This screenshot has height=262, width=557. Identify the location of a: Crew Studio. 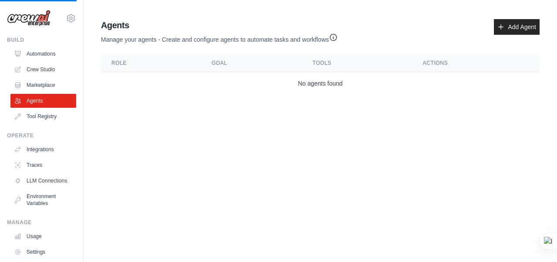
(43, 70).